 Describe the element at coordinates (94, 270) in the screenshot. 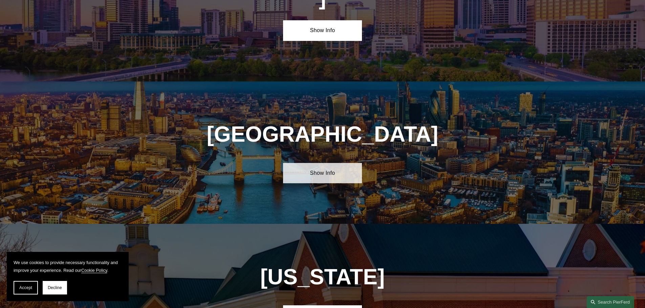

I see `a: Cookie Policy` at that location.